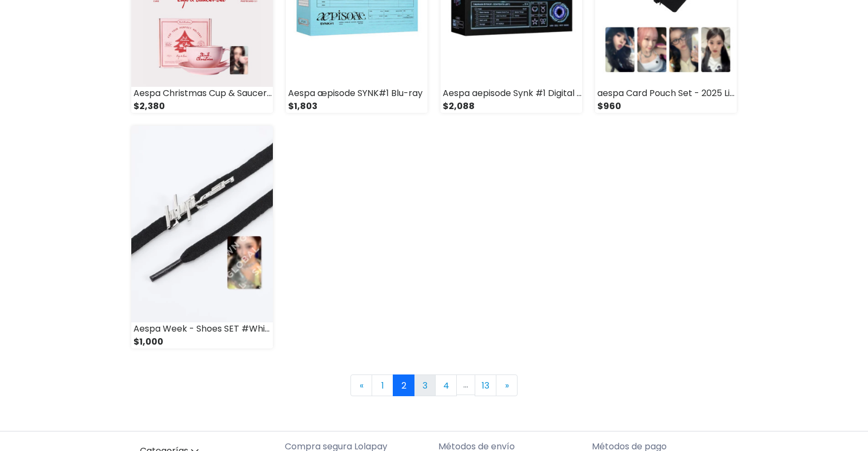 This screenshot has height=451, width=868. I want to click on div: Aespa aepisode Synk #1 Digital Code + POB, so click(511, 93).